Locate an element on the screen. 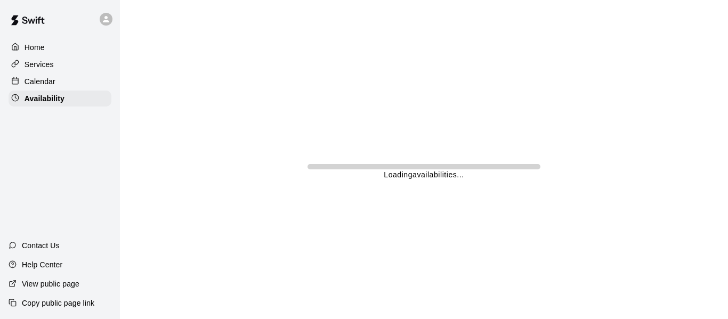 The height and width of the screenshot is (319, 728). a: Calendar is located at coordinates (60, 82).